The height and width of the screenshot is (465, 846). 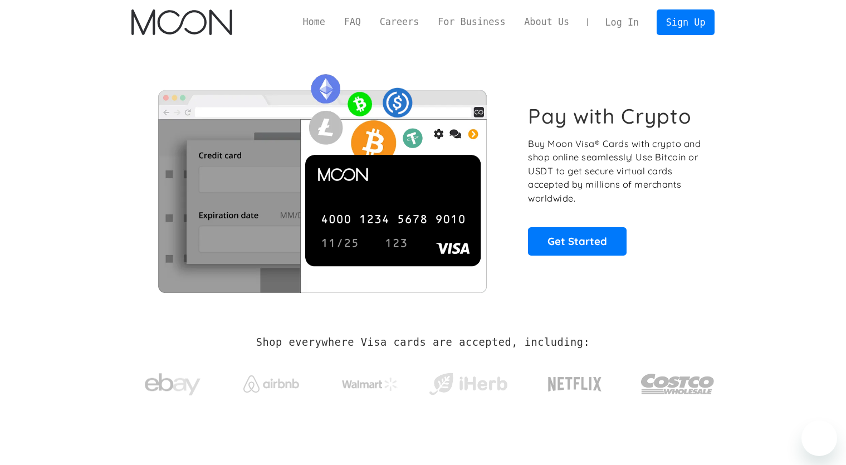 What do you see at coordinates (574, 384) in the screenshot?
I see `img: Netflix` at bounding box center [574, 384].